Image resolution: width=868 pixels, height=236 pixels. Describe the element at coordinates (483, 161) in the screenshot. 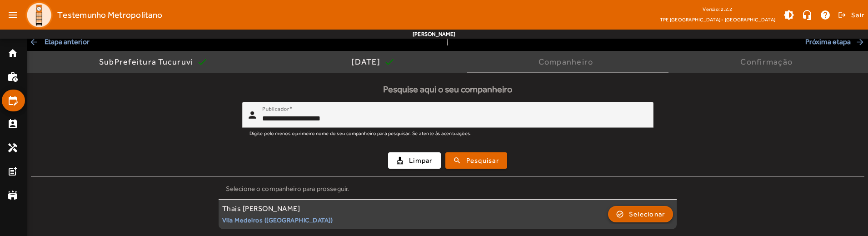

I see `span: Pesquisar` at that location.